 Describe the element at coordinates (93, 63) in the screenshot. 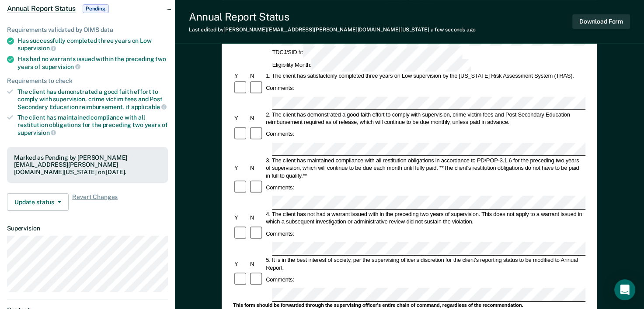

I see `div: Has had no warrants issued within the preceding two years of` at that location.